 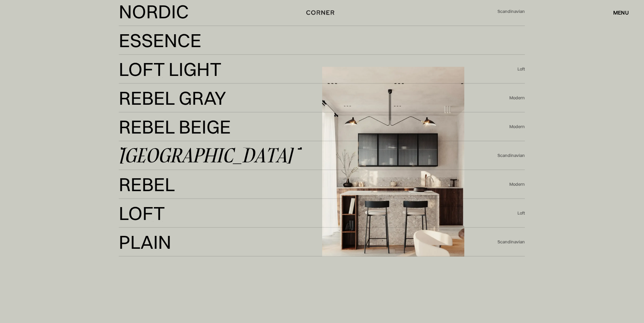 What do you see at coordinates (314, 127) in the screenshot?
I see `a: Rebel BeigeRebel Beige` at bounding box center [314, 127].